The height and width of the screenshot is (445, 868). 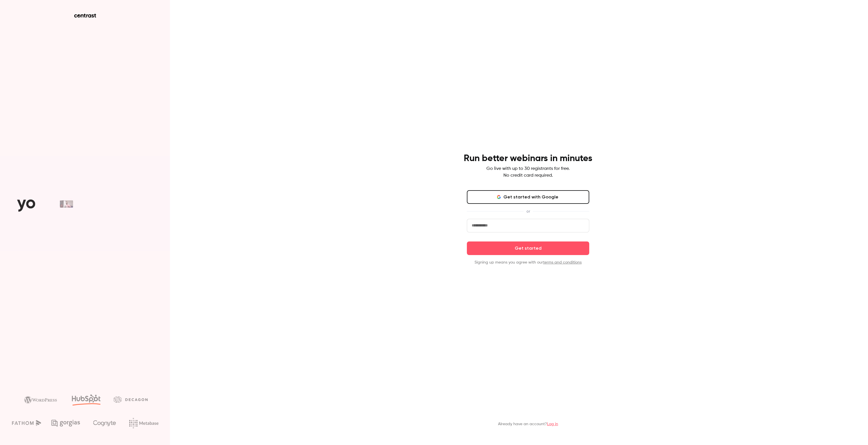 I want to click on a: terms and conditions, so click(x=562, y=262).